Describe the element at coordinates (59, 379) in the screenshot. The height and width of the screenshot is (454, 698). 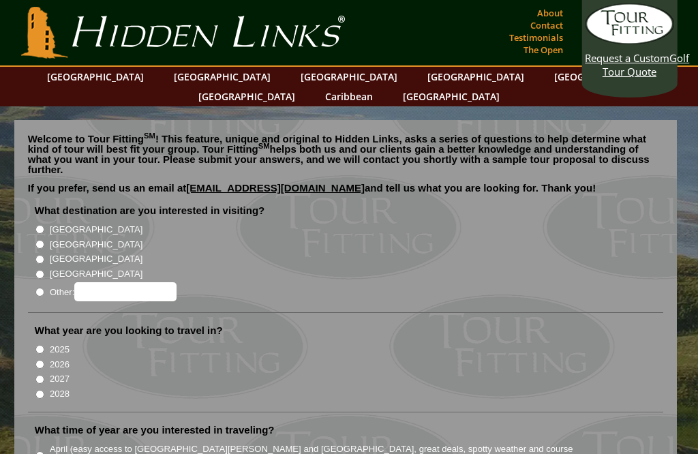
I see `label: 2027` at that location.